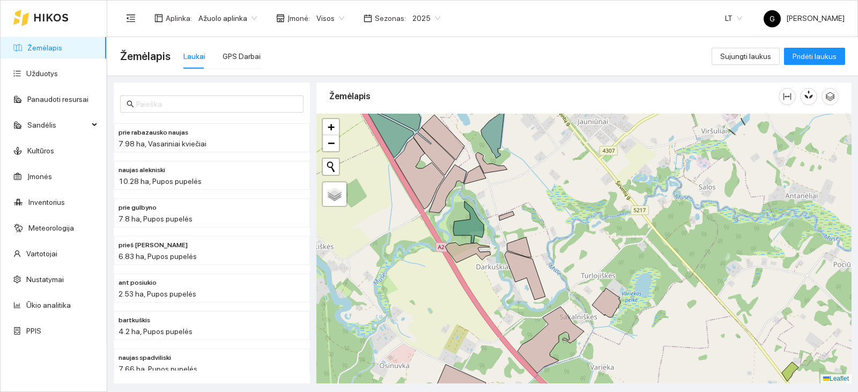 The height and width of the screenshot is (392, 858). What do you see at coordinates (368, 18) in the screenshot?
I see `span: calendar` at bounding box center [368, 18].